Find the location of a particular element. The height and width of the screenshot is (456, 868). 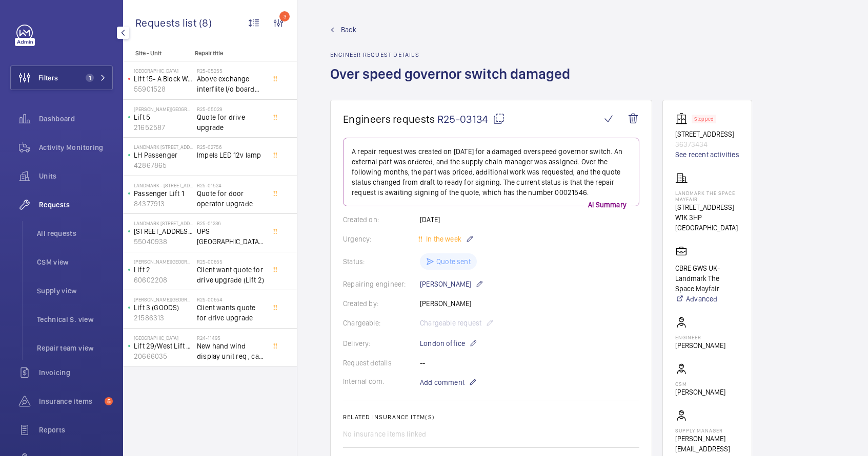

span: Invoicing is located at coordinates (76, 373).